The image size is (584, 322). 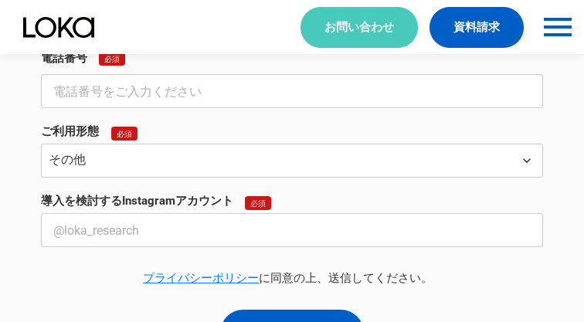 I want to click on button: menu, so click(x=558, y=27).